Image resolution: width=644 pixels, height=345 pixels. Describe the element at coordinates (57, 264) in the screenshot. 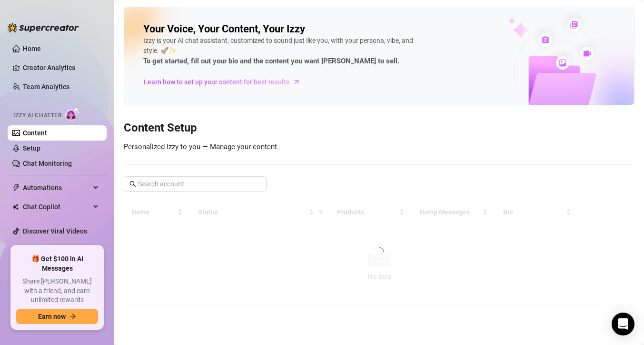

I see `span: 🎁 Get $100 in AI Messages` at that location.